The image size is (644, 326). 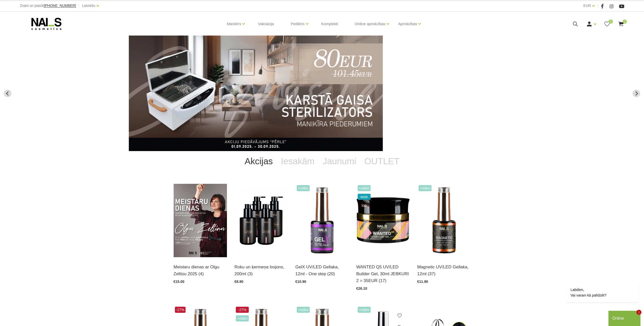 What do you see at coordinates (200, 221) in the screenshot?
I see `a: ✨ Meistaru dienas ar Olgu Zeltiņu 2025 ✨🍂 RUDENS / Seminārs manikīra meistariem 🍂📍 Liepāja – 7. o...` at bounding box center [200, 221].